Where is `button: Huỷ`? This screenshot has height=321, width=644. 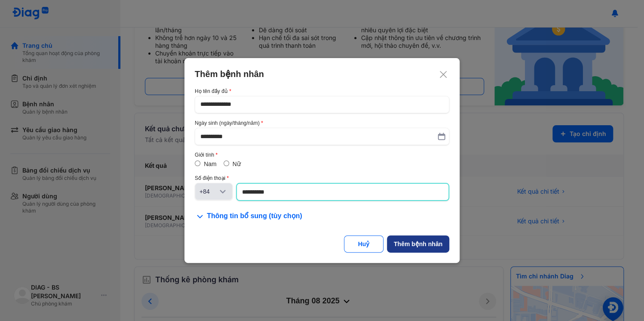 button: Huỷ is located at coordinates (363, 244).